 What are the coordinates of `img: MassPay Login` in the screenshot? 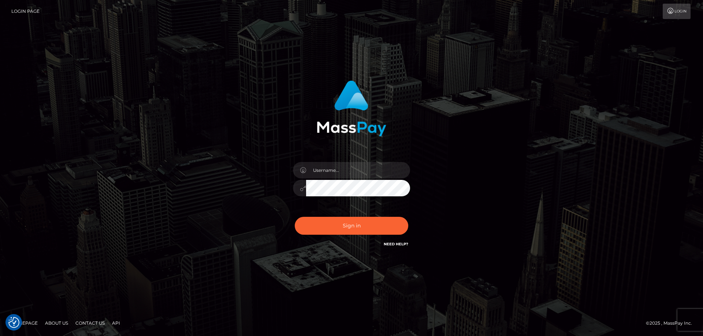 It's located at (351, 108).